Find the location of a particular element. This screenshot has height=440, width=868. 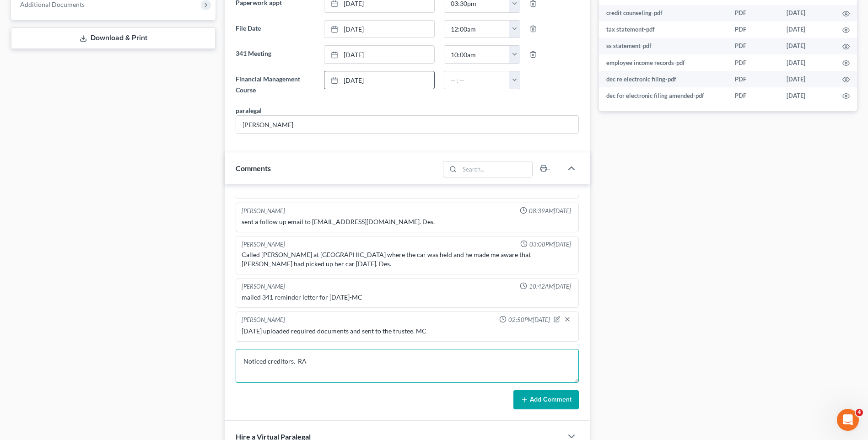

span: 4 is located at coordinates (859, 413).